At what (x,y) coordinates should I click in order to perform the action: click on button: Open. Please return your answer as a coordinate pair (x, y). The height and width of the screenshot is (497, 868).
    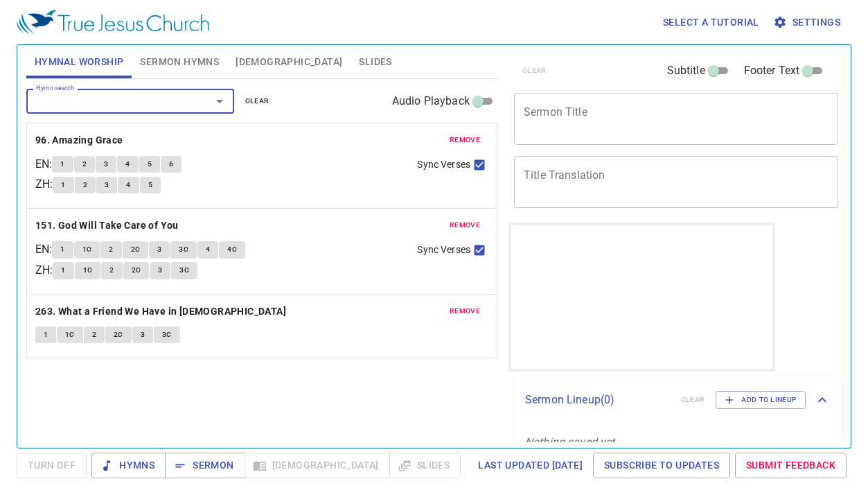
    Looking at the image, I should click on (220, 101).